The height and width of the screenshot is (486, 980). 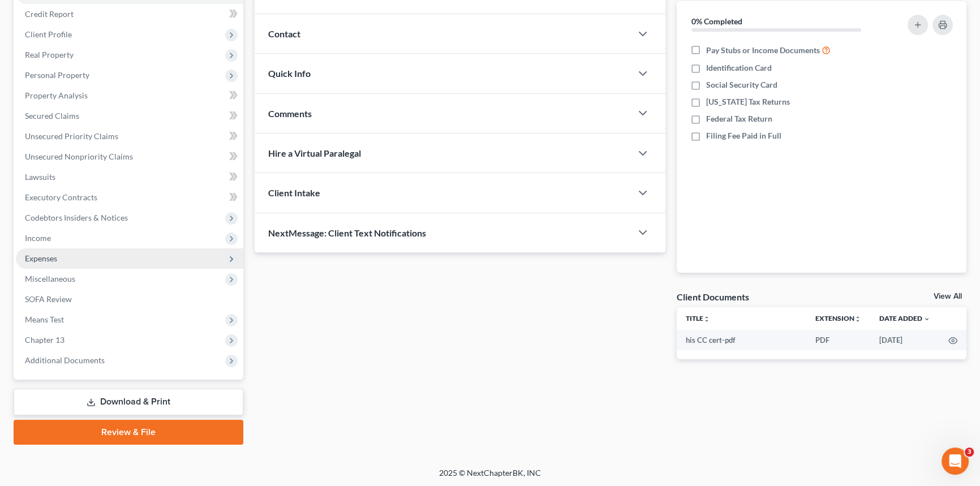 What do you see at coordinates (130, 136) in the screenshot?
I see `a: Unsecured Priority Claims` at bounding box center [130, 136].